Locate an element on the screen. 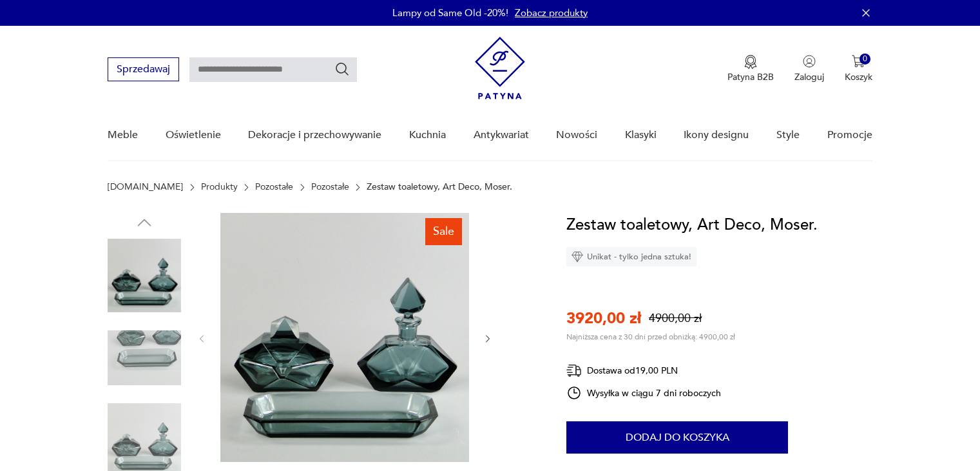 This screenshot has width=980, height=471. a: Antykwariat is located at coordinates (501, 135).